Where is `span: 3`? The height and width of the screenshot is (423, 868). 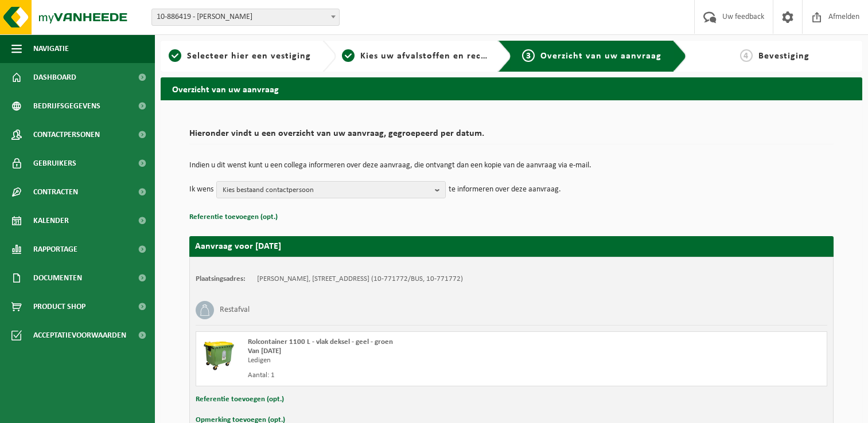
span: 3 is located at coordinates (528, 55).